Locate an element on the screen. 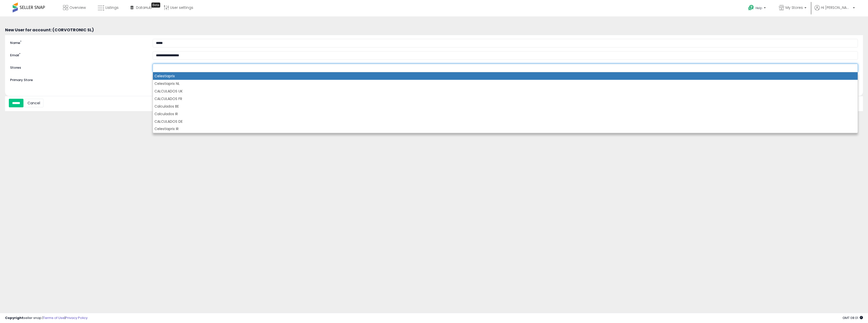 The image size is (868, 323). a: Cancel is located at coordinates (34, 103).